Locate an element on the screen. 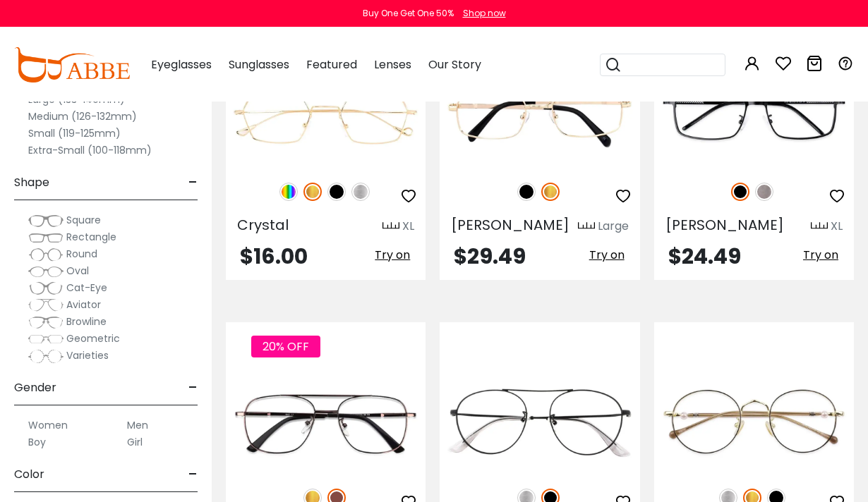 This screenshot has height=502, width=868. label: Small (119-125mm) is located at coordinates (74, 133).